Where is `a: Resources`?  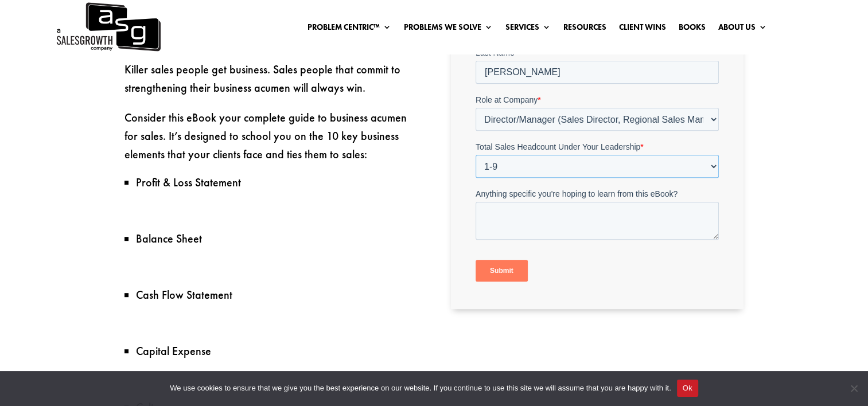 a: Resources is located at coordinates (585, 29).